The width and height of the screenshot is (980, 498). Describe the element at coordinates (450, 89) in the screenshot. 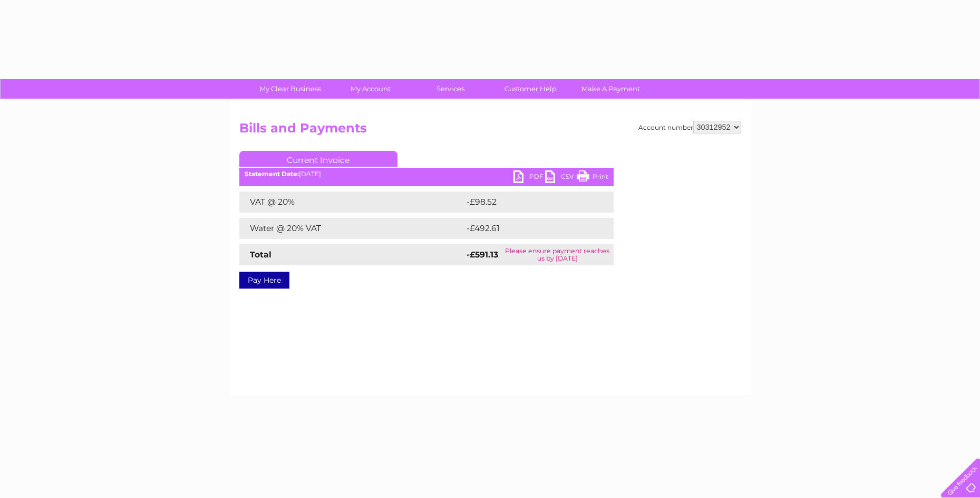

I see `a: Services` at that location.